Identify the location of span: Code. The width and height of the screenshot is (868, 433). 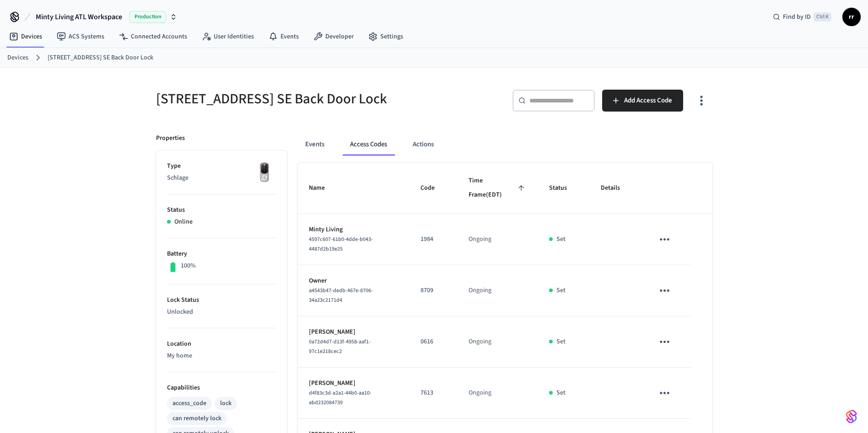
(433, 188).